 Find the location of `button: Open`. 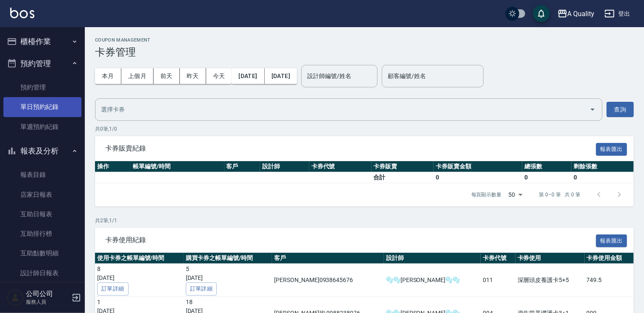

button: Open is located at coordinates (593, 109).